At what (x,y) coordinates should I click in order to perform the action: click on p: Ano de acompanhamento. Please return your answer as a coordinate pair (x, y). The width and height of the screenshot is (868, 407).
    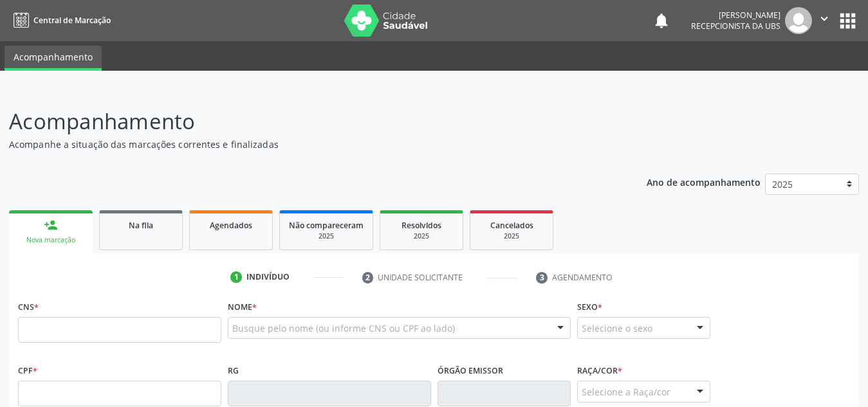
    Looking at the image, I should click on (704, 181).